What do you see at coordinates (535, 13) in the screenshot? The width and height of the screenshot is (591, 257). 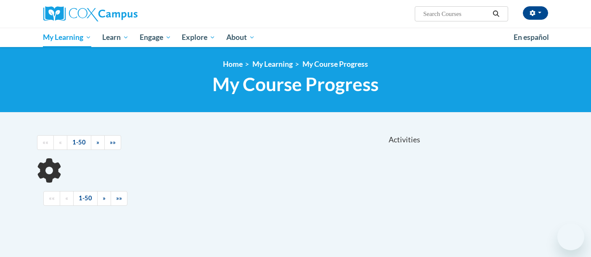 I see `button: Account Settings` at bounding box center [535, 13].